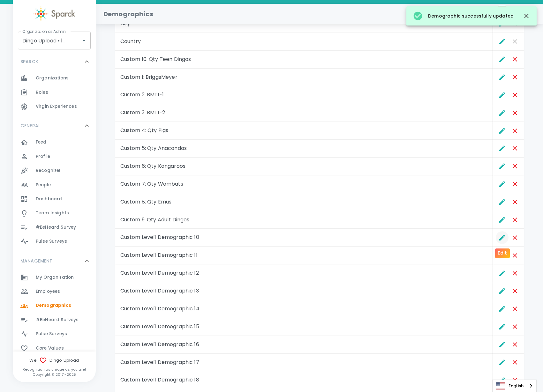  What do you see at coordinates (54, 291) in the screenshot?
I see `a: Employees` at bounding box center [54, 291].